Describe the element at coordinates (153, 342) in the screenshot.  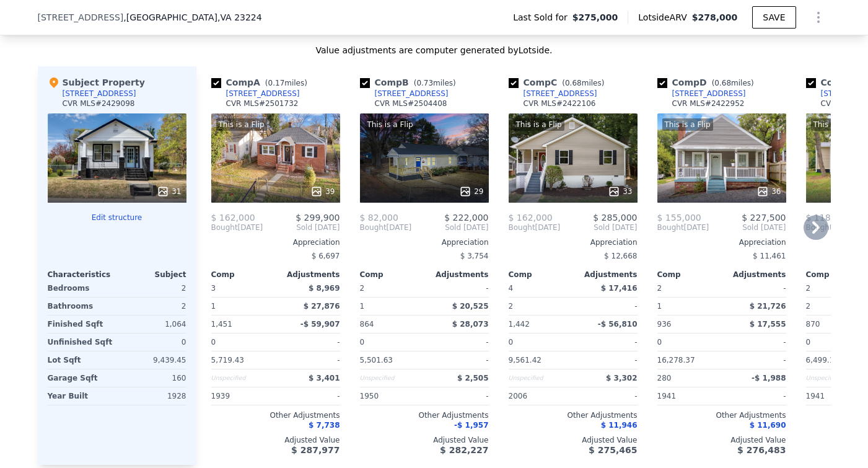
I see `div: 0` at that location.